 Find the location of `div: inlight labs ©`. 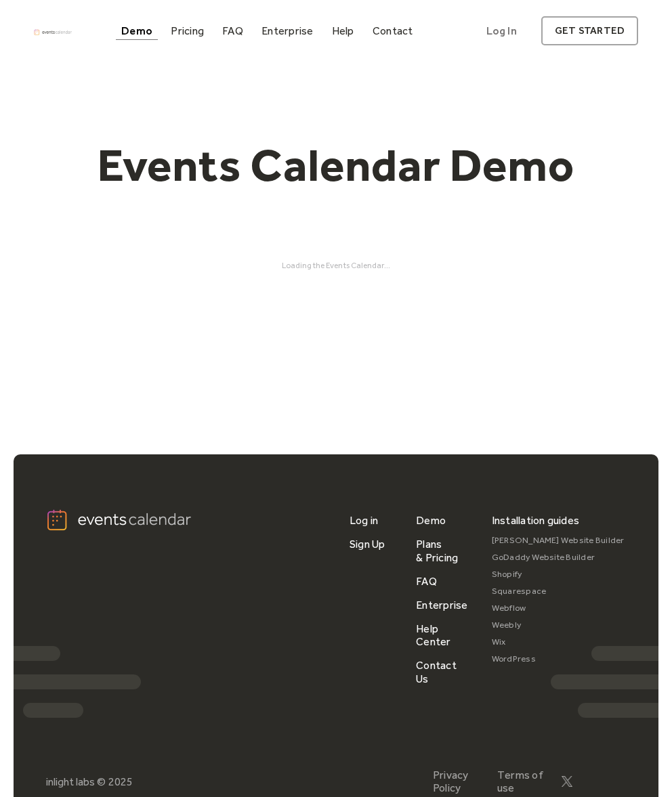

div: inlight labs © is located at coordinates (76, 782).